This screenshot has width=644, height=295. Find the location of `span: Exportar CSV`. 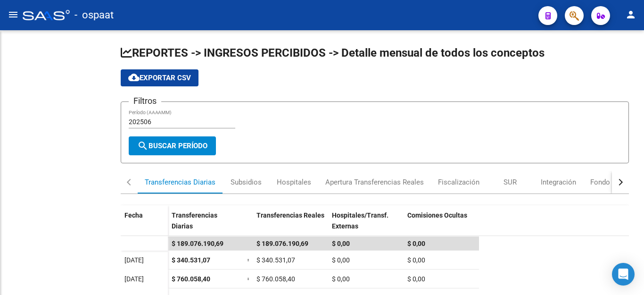

span: Exportar CSV is located at coordinates (159, 78).